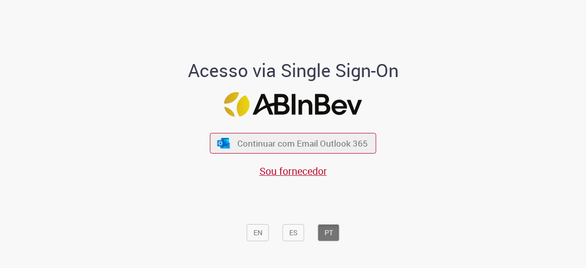 This screenshot has height=268, width=586. What do you see at coordinates (223, 143) in the screenshot?
I see `img: ícone Azure/Microsoft 360` at bounding box center [223, 143].